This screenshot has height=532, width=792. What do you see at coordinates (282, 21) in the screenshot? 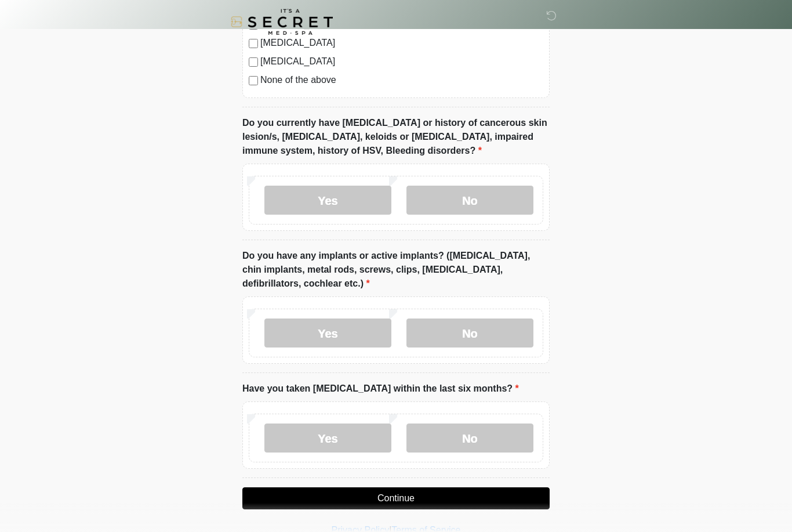
I see `img: It's A Secret Med Spa Logo` at bounding box center [282, 21].